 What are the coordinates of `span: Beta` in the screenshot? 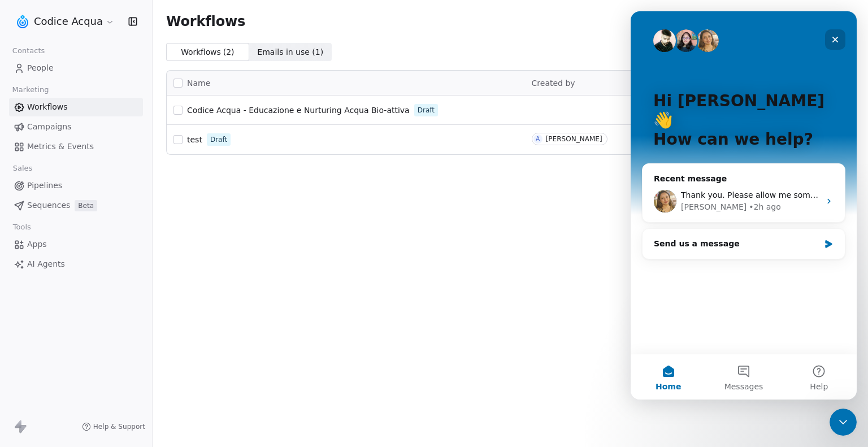 It's located at (85, 206).